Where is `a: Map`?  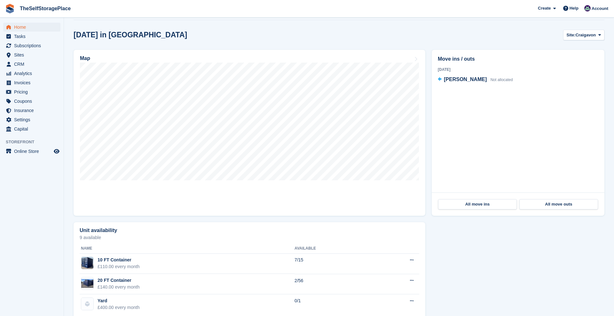 a: Map is located at coordinates (249, 133).